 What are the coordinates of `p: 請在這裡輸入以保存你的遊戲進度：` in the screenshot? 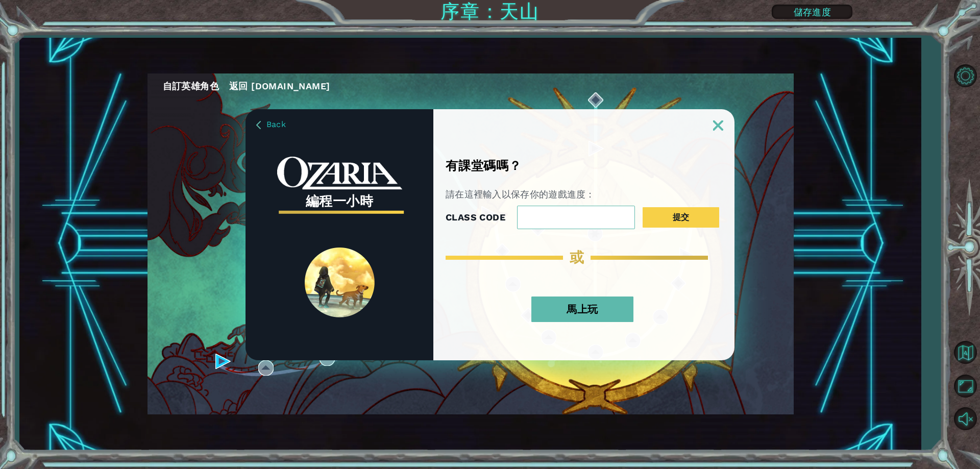 It's located at (556, 195).